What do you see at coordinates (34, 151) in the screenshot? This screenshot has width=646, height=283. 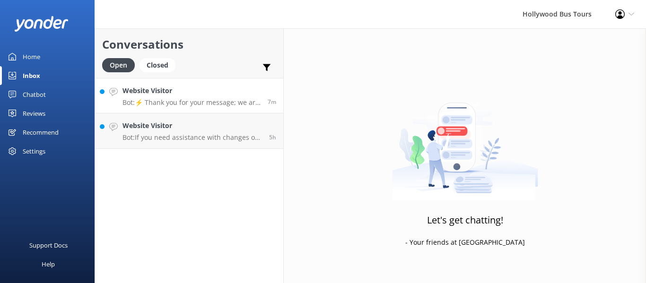 I see `div: Settings` at bounding box center [34, 151].